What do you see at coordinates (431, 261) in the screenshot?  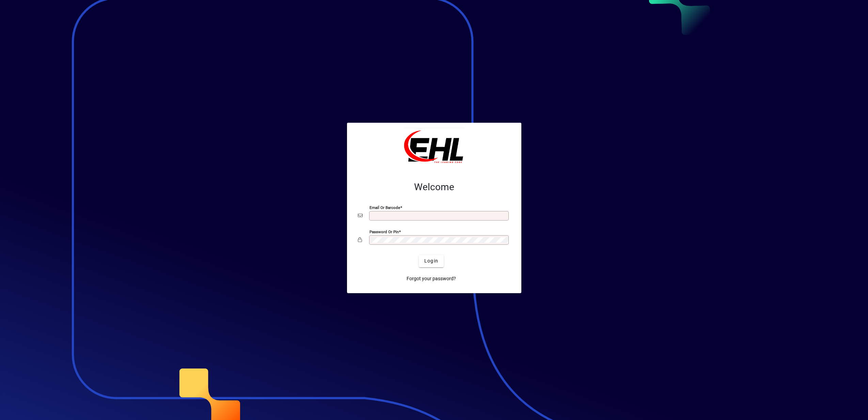 I see `button: Login` at bounding box center [431, 261].